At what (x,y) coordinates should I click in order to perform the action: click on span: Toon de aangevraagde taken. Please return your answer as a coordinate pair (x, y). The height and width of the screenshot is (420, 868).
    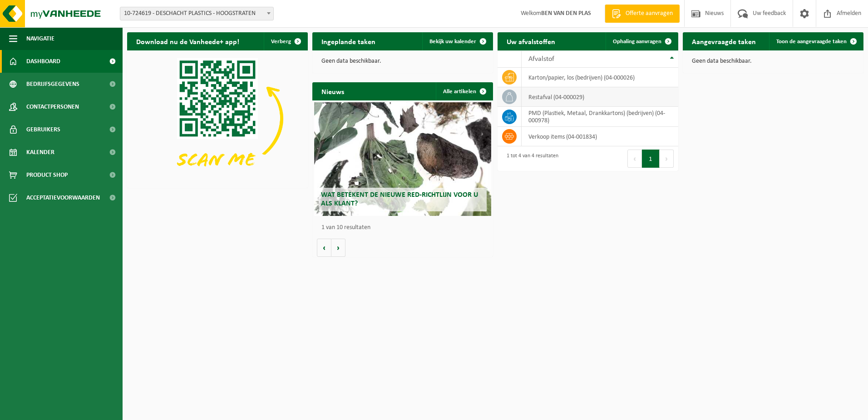
    Looking at the image, I should click on (811, 41).